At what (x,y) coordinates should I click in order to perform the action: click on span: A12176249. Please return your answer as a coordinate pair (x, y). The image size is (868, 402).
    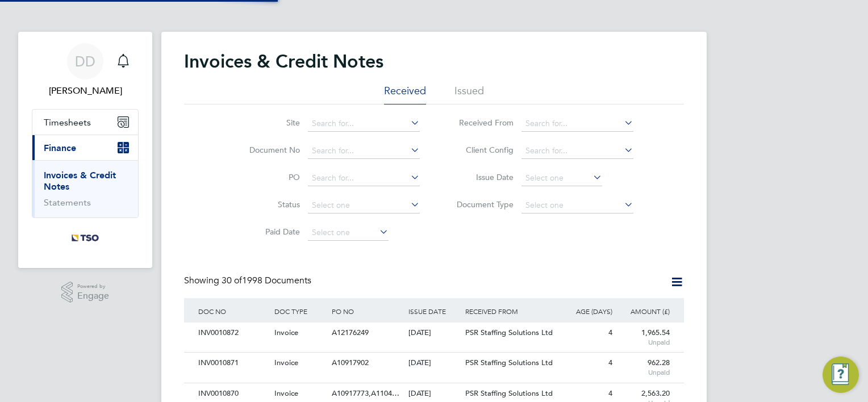
    Looking at the image, I should click on (350, 332).